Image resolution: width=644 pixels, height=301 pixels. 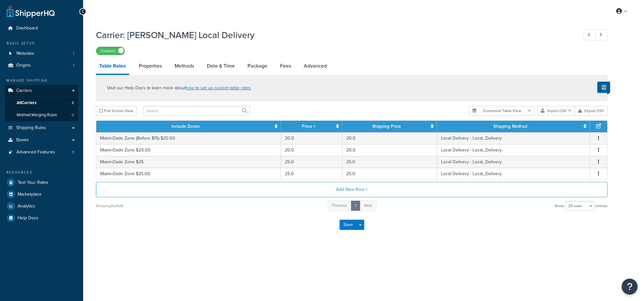 I want to click on a: Methods, so click(x=184, y=66).